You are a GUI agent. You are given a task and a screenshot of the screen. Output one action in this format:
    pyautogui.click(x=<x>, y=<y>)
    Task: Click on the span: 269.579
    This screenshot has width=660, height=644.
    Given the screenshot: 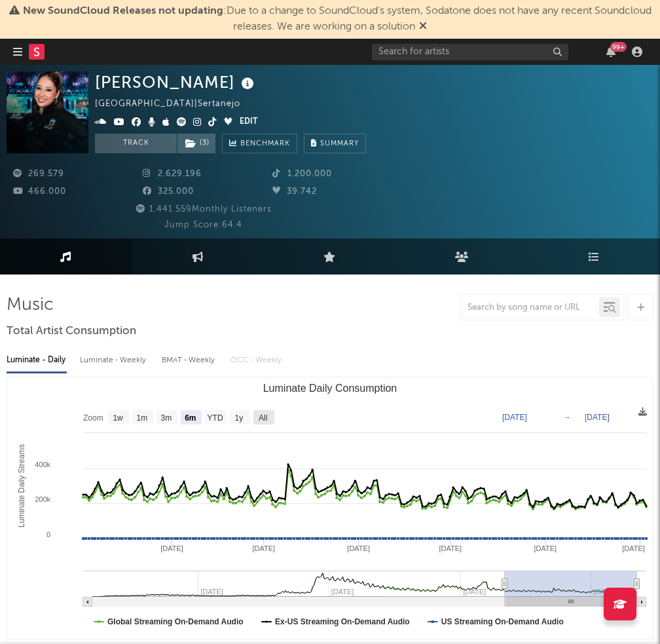 What is the action you would take?
    pyautogui.click(x=39, y=173)
    